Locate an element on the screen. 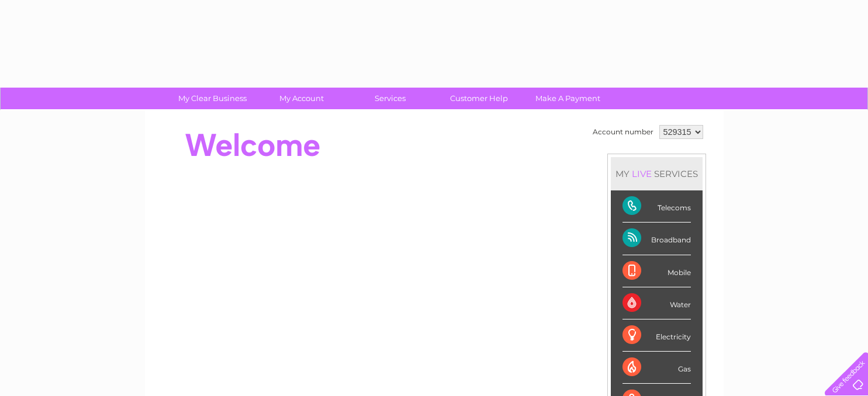  div: Water is located at coordinates (657, 303).